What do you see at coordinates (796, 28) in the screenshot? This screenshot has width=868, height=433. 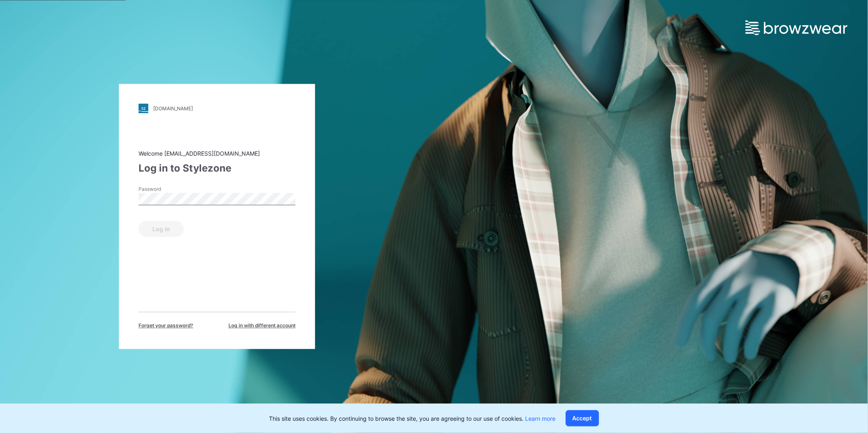 I see `img: browzwear-logo.e42bd6dac1945053ebaf764b6aa21510.svg` at bounding box center [796, 28].